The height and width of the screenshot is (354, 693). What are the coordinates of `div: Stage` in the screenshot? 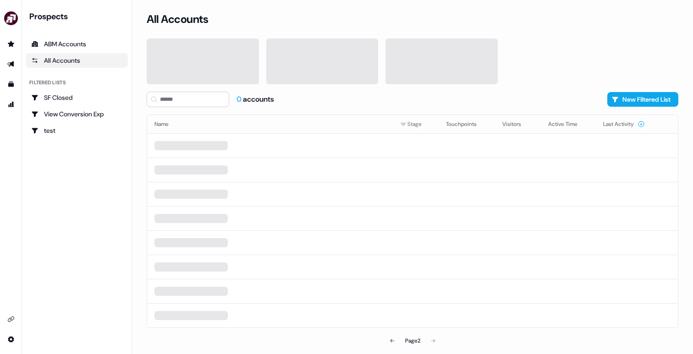 It's located at (416, 124).